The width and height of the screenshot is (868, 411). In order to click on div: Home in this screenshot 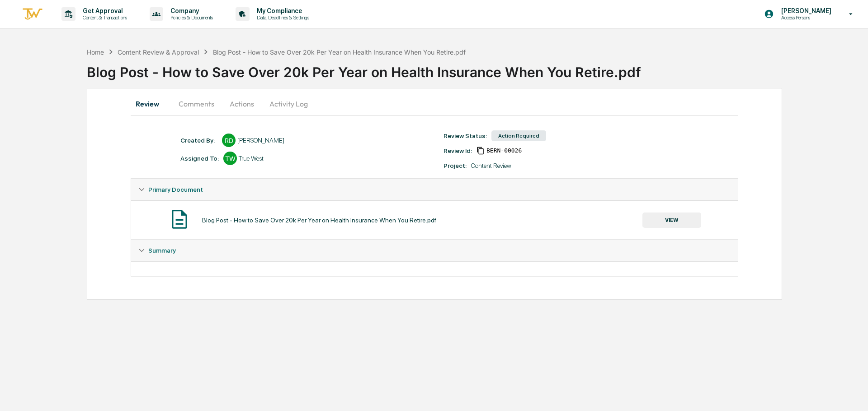, I will do `click(95, 52)`.